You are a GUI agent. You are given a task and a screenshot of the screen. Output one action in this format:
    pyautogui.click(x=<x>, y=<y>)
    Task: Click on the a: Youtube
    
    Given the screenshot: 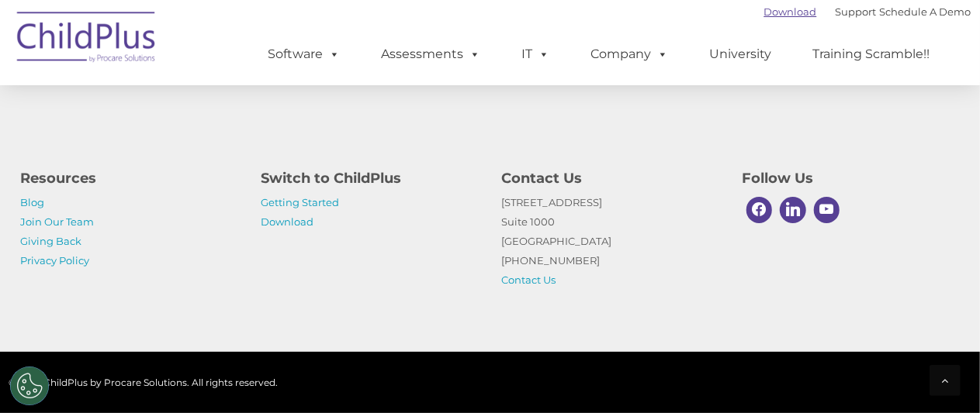 What is the action you would take?
    pyautogui.click(x=827, y=210)
    